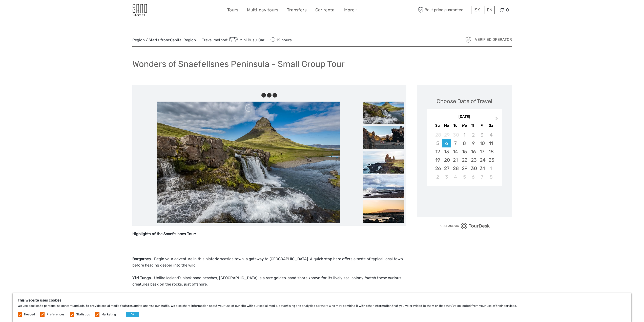 This screenshot has width=644, height=322. Describe the element at coordinates (482, 125) in the screenshot. I see `div: Fr` at that location.